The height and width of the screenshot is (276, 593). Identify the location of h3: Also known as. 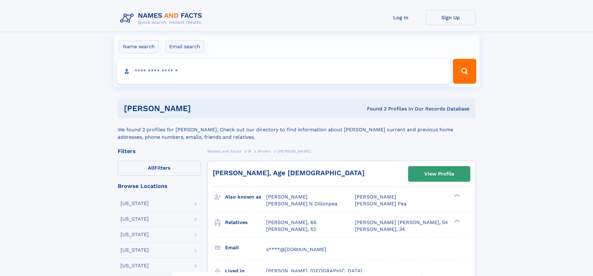
(246, 197).